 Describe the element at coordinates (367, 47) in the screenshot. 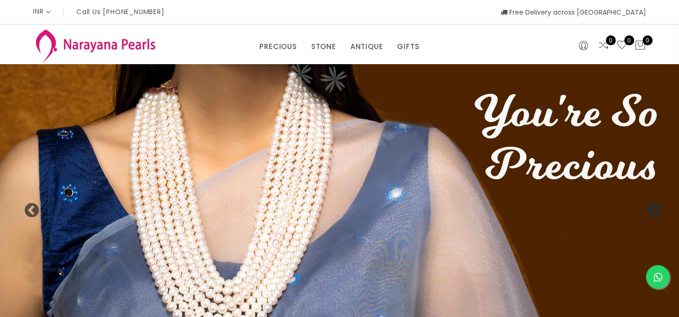

I see `a: ANTIQUE` at that location.